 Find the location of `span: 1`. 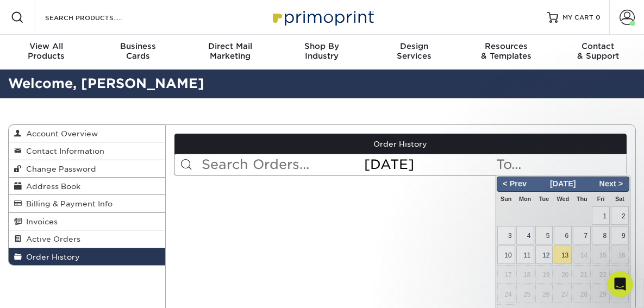

span: 1 is located at coordinates (600, 216).